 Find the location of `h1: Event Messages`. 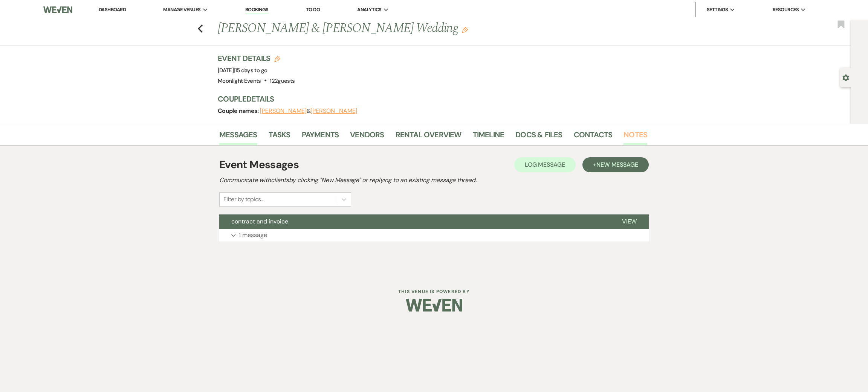

h1: Event Messages is located at coordinates (259, 165).